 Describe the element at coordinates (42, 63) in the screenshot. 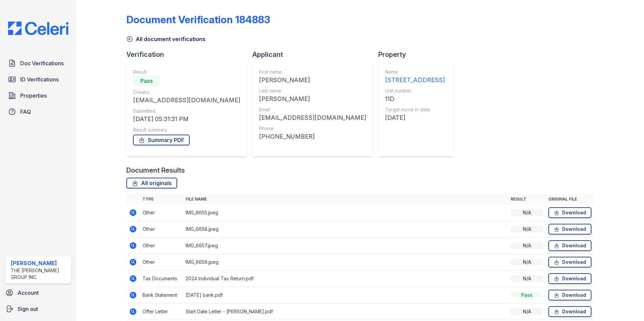

I see `span: Doc Verifications` at that location.